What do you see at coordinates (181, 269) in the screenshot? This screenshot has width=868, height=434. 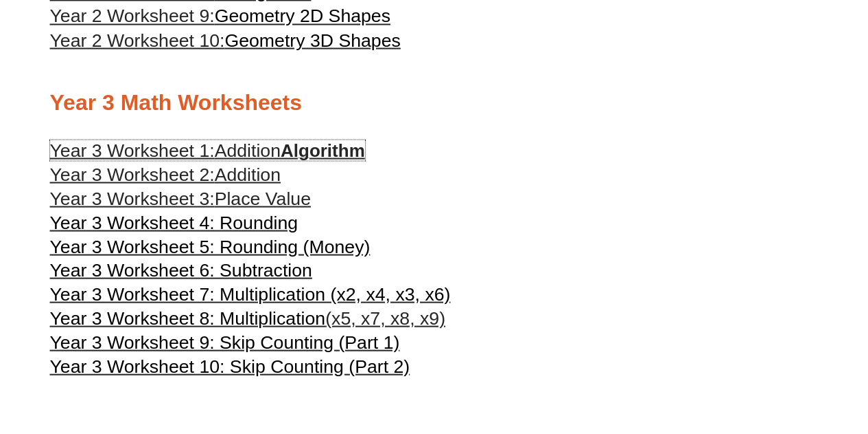 I see `a: Year 3 Worksheet 6: Subtraction` at bounding box center [181, 269].